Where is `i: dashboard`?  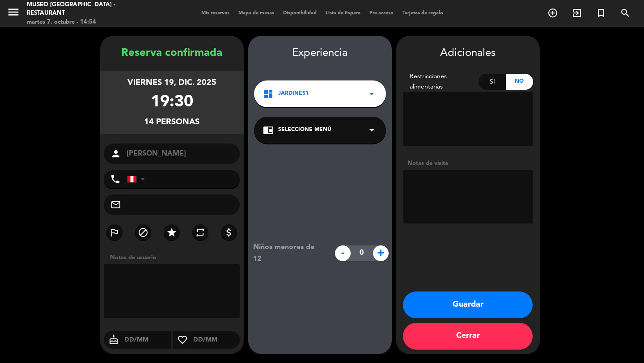 i: dashboard is located at coordinates (269, 94).